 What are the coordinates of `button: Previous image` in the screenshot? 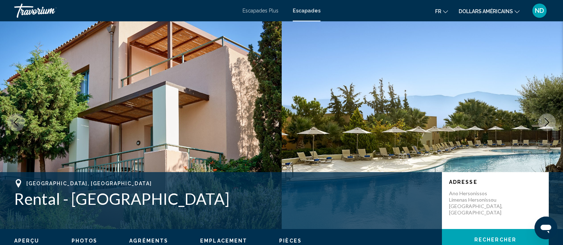 It's located at (16, 123).